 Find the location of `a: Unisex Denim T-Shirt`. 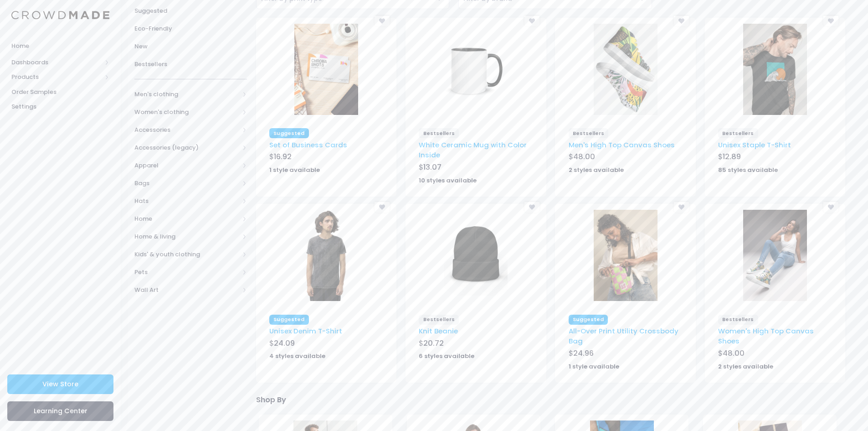

a: Unisex Denim T-Shirt is located at coordinates (305, 331).